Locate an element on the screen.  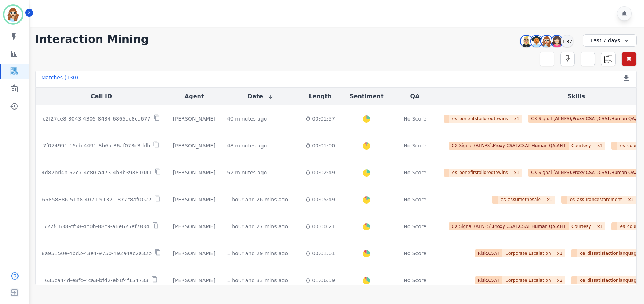
h1: Interaction Mining is located at coordinates (92, 39).